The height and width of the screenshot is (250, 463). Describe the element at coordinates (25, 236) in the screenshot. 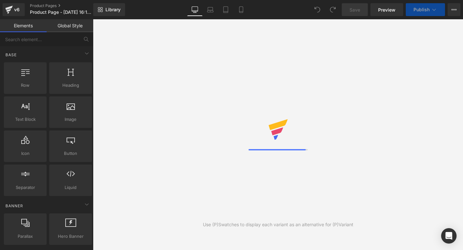

I see `span: Parallax` at that location.